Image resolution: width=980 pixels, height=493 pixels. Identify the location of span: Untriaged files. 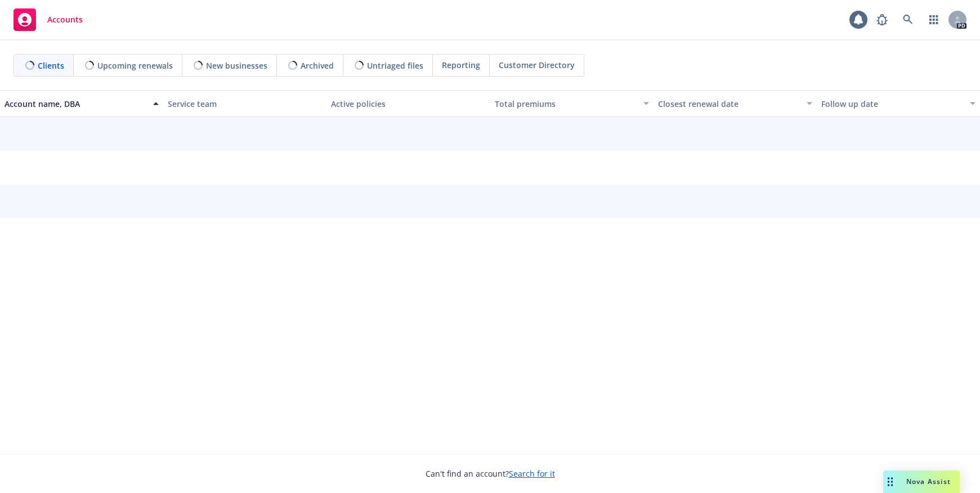
(395, 66).